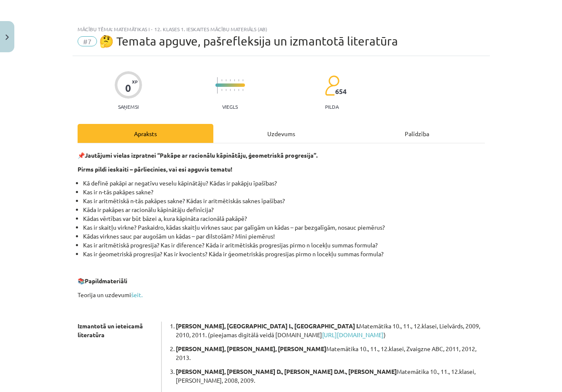 Image resolution: width=562 pixels, height=392 pixels. Describe the element at coordinates (128, 88) in the screenshot. I see `div: 0` at that location.